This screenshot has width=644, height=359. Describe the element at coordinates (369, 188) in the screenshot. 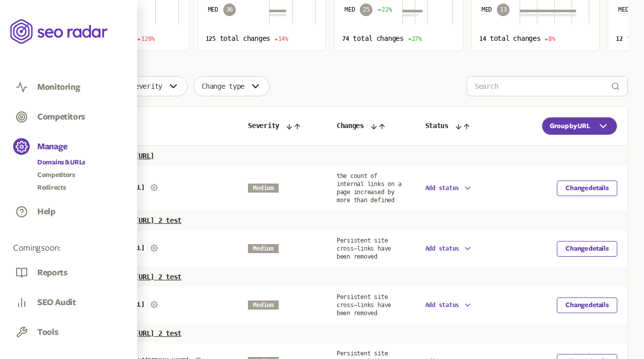

I see `a: the count of internal links on a page increased by more than defined` at that location.